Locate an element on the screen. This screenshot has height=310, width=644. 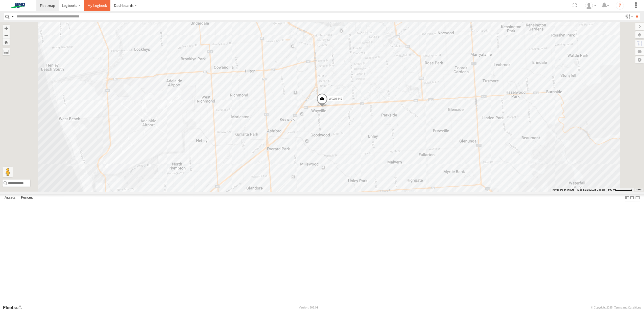
label: Map Settings is located at coordinates (640, 60).